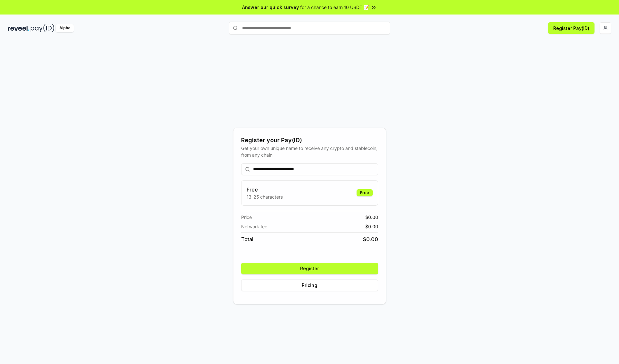 Image resolution: width=619 pixels, height=364 pixels. What do you see at coordinates (572, 28) in the screenshot?
I see `button: Register Pay(ID)` at bounding box center [572, 28].